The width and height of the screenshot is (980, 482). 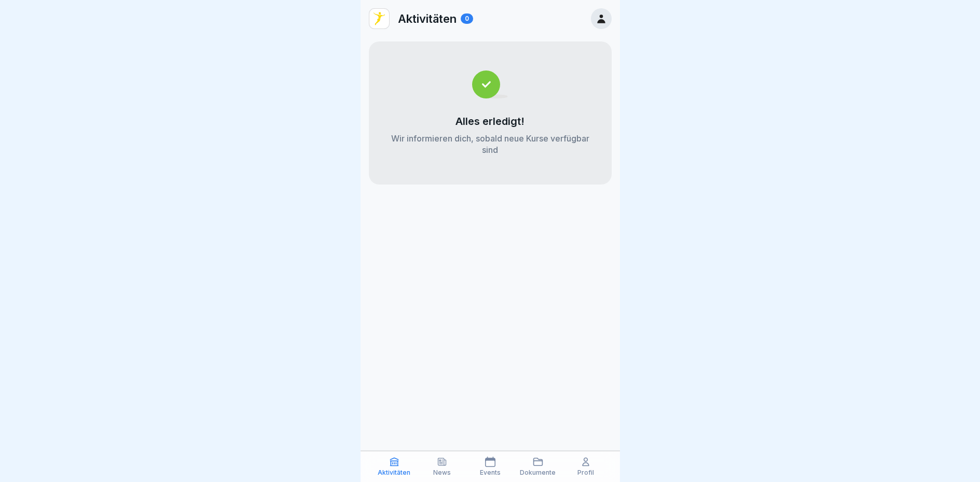 What do you see at coordinates (586, 473) in the screenshot?
I see `p: Profil` at bounding box center [586, 473].